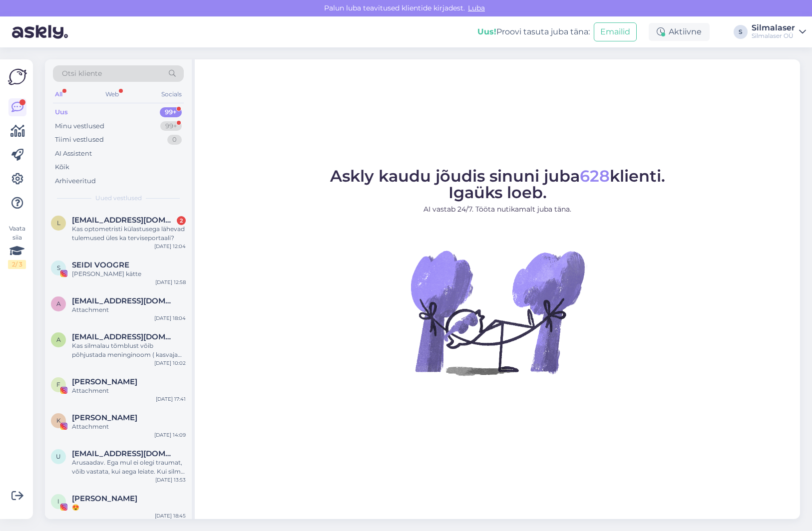 The image size is (812, 531). I want to click on div: Socials, so click(171, 95).